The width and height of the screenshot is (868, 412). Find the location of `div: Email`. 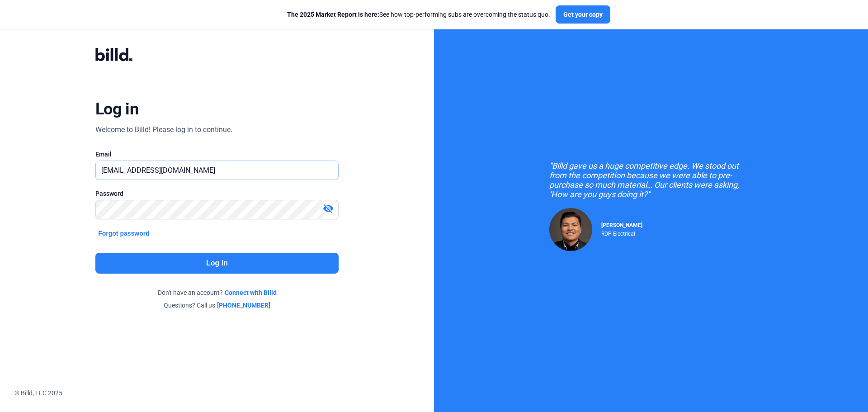

div: Email is located at coordinates (217, 154).